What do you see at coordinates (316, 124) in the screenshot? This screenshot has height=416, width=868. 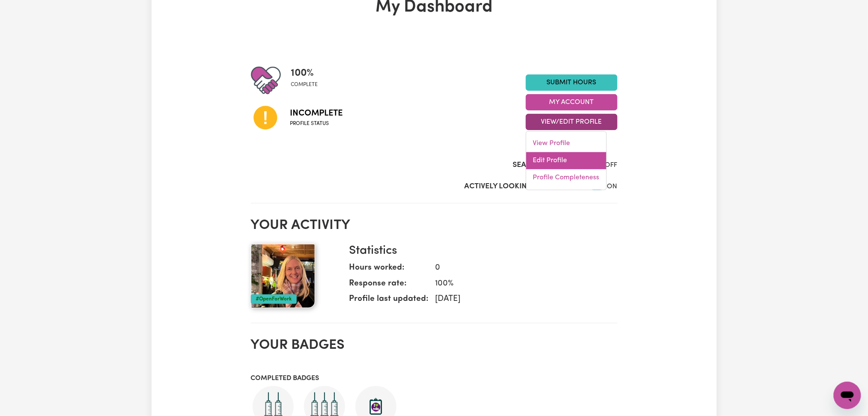 I see `span: Profile status` at bounding box center [316, 124].